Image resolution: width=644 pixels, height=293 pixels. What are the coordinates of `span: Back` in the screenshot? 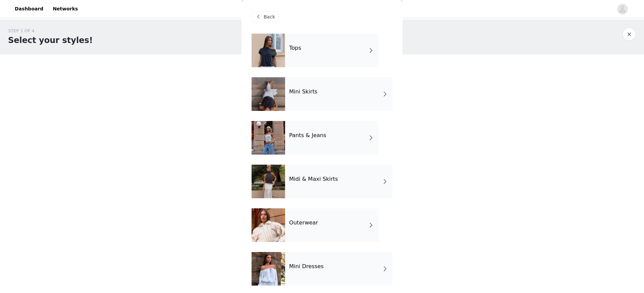 It's located at (269, 17).